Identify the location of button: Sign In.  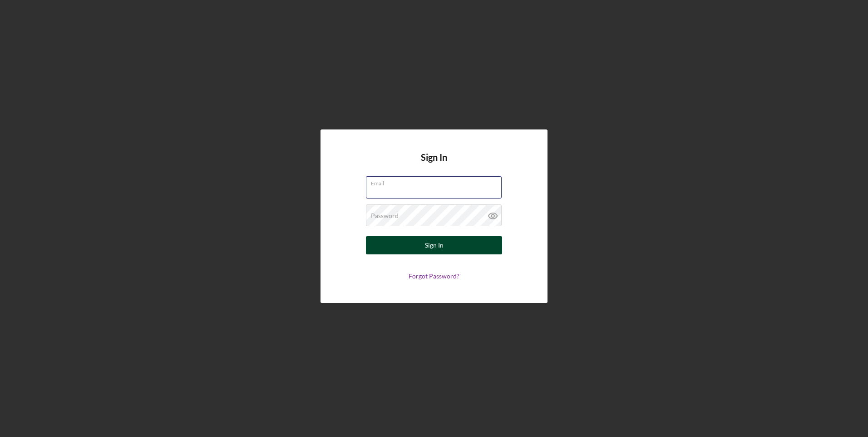
(434, 245).